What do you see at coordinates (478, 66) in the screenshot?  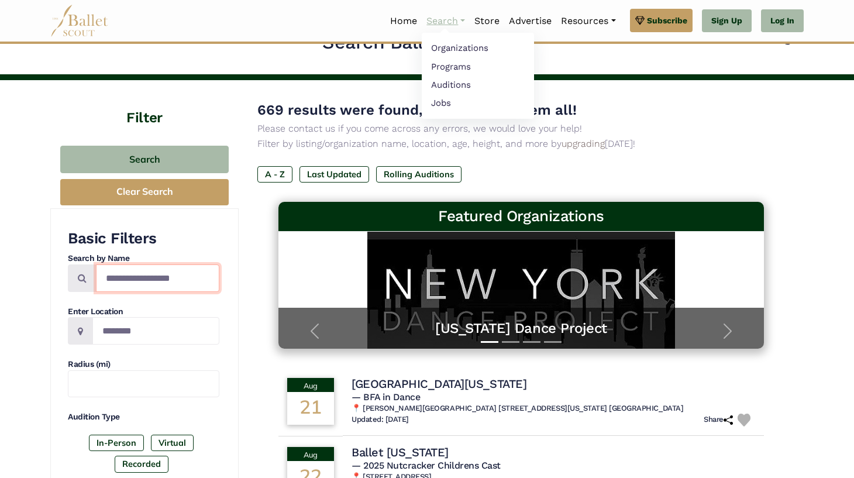 I see `a: Programs` at bounding box center [478, 66].